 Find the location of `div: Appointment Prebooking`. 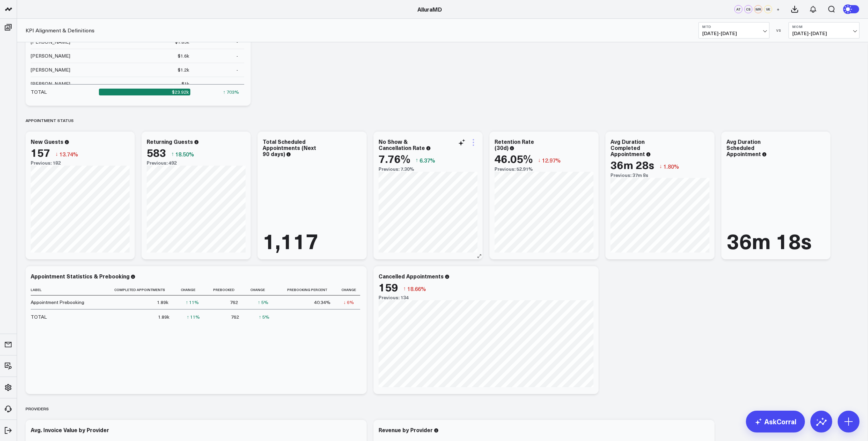

div: Appointment Prebooking is located at coordinates (58, 302).